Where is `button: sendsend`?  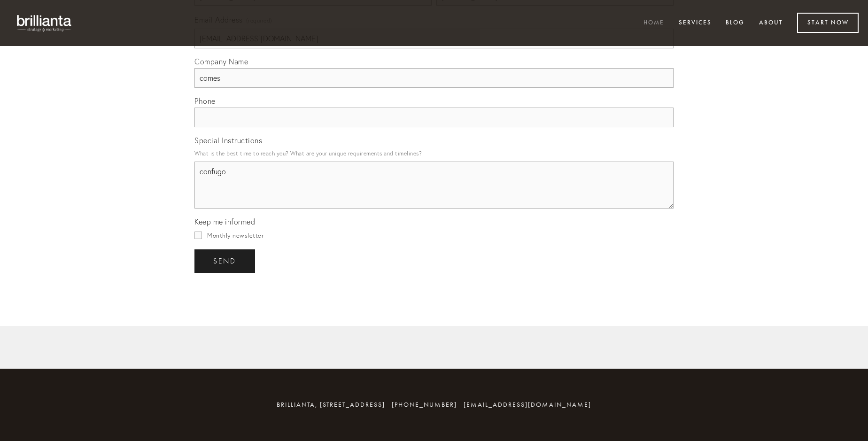 button: sendsend is located at coordinates (225, 261).